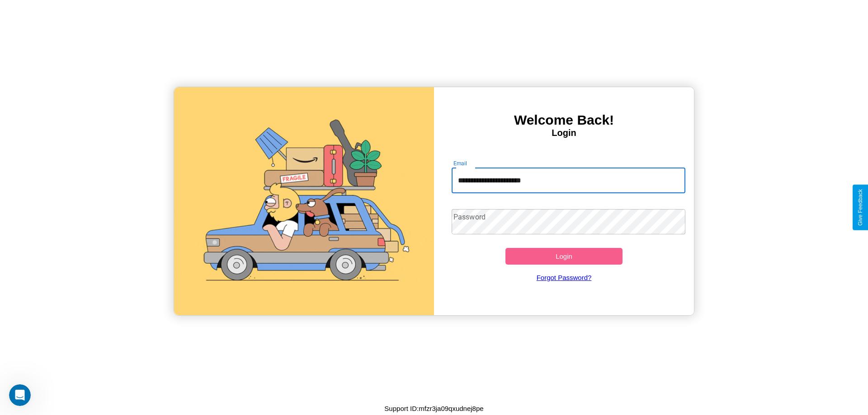  What do you see at coordinates (564, 133) in the screenshot?
I see `h4: Login` at bounding box center [564, 133].